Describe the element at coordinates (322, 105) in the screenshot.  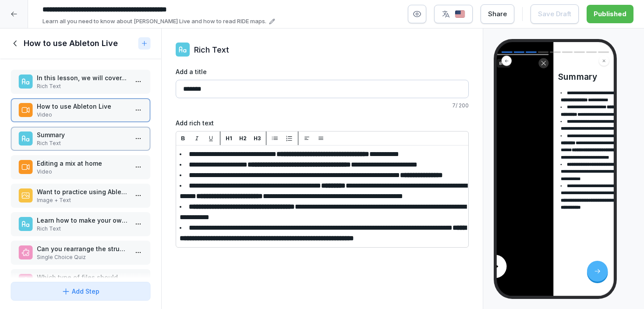
I see `p: 7 / 200` at that location.